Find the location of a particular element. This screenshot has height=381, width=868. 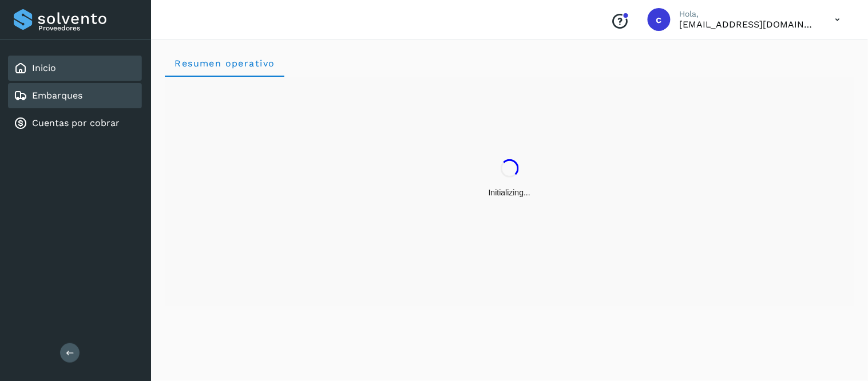

p: Hola, is located at coordinates (749, 14).